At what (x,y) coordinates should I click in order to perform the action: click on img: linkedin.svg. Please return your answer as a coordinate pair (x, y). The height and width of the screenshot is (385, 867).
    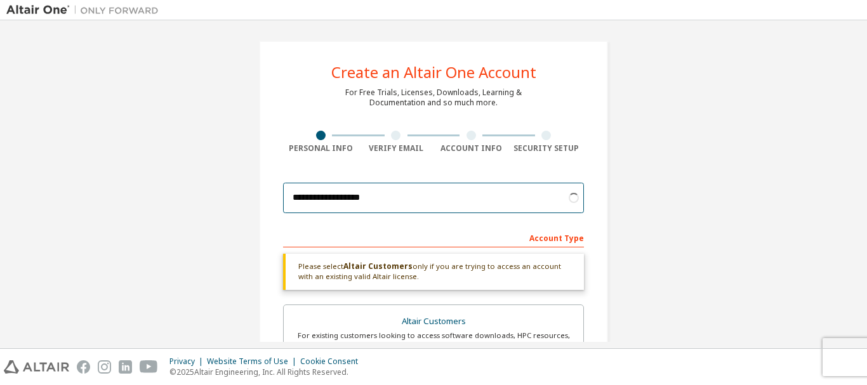
    Looking at the image, I should click on (125, 367).